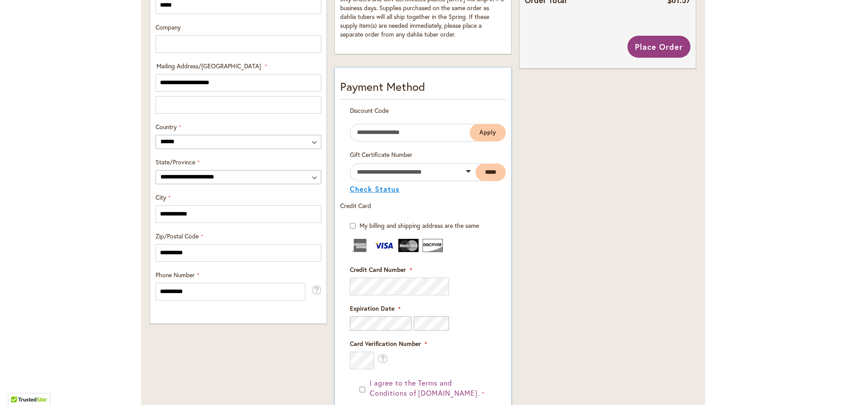  I want to click on span: Apply, so click(488, 132).